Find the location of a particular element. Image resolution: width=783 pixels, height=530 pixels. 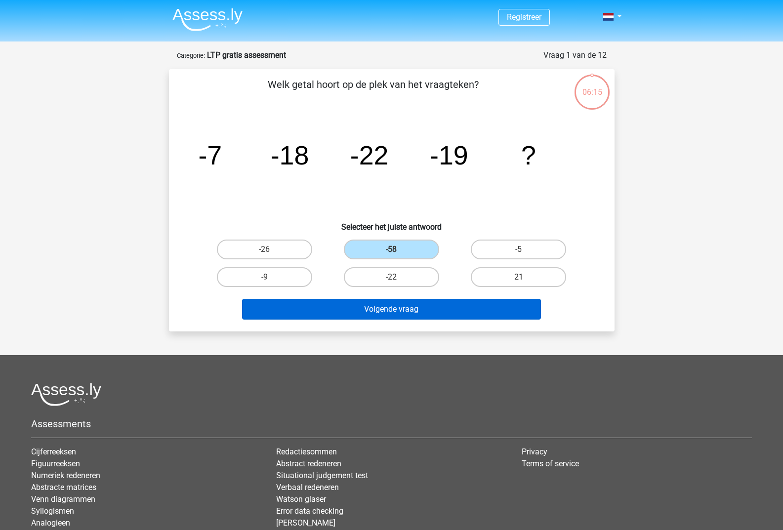

small: Categorie: is located at coordinates (191, 55).